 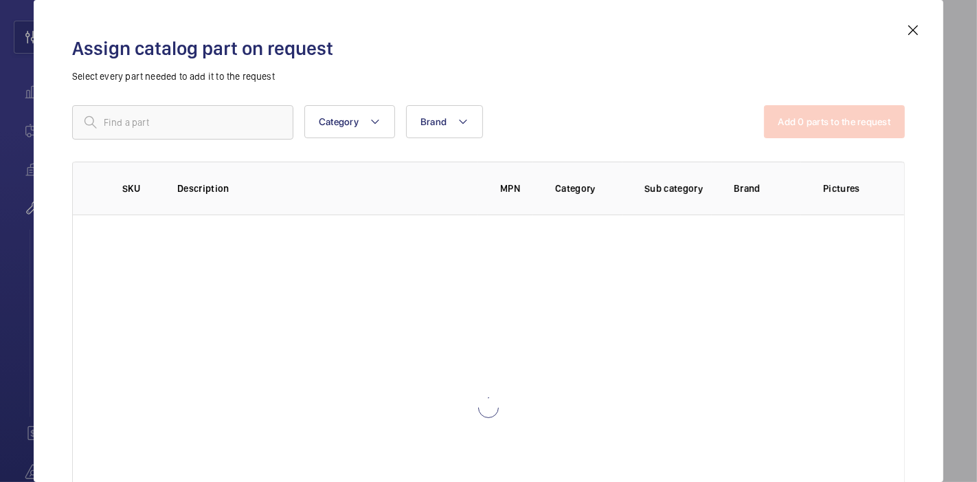 What do you see at coordinates (589, 188) in the screenshot?
I see `p: Category` at bounding box center [589, 188].